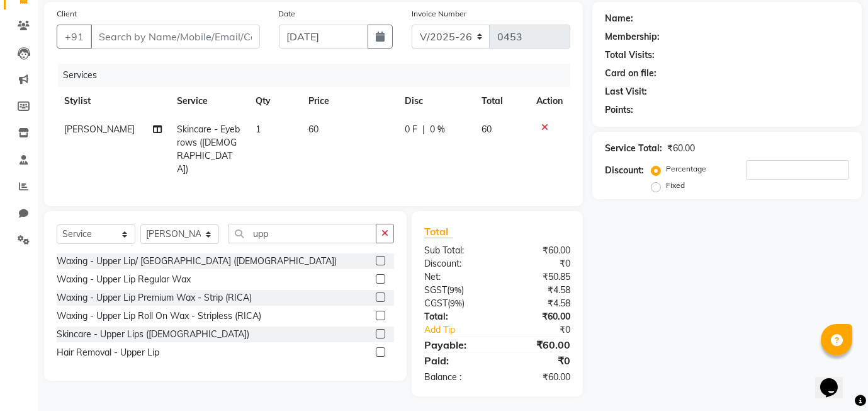  What do you see at coordinates (630, 55) in the screenshot?
I see `div: Total Visits:` at bounding box center [630, 55].